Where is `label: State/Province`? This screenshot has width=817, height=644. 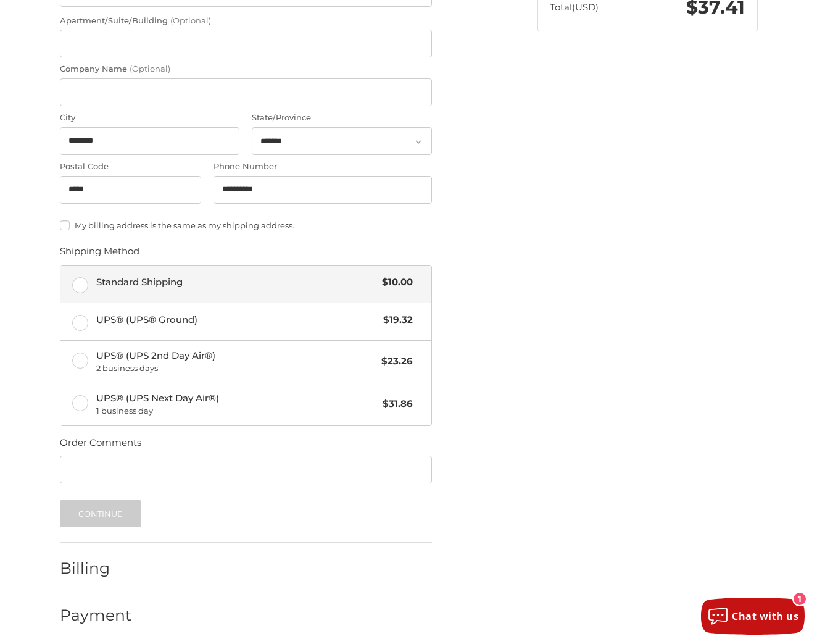 label: State/Province is located at coordinates (342, 117).